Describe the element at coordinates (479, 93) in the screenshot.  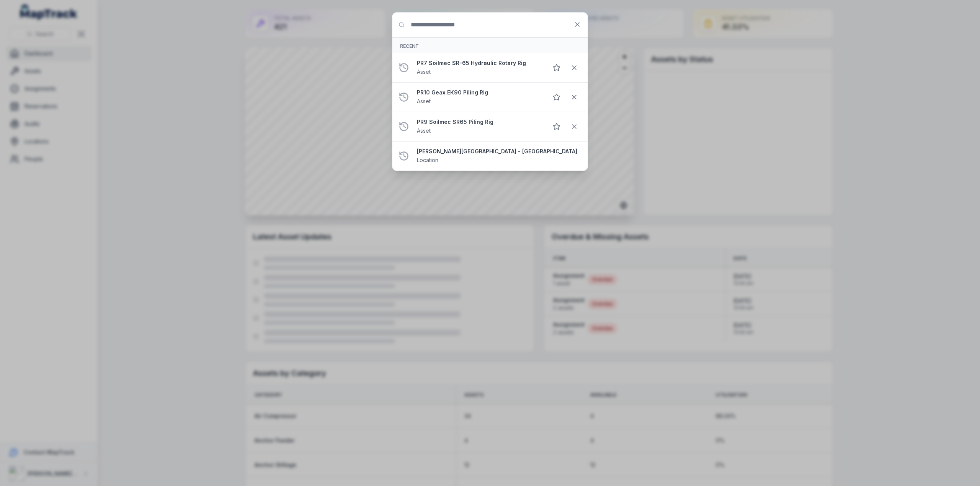
I see `strong: PR10 Geax EK90 Piling Rig` at that location.